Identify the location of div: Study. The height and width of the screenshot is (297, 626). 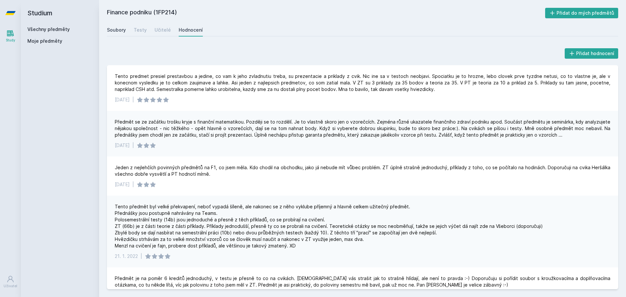
(10, 40).